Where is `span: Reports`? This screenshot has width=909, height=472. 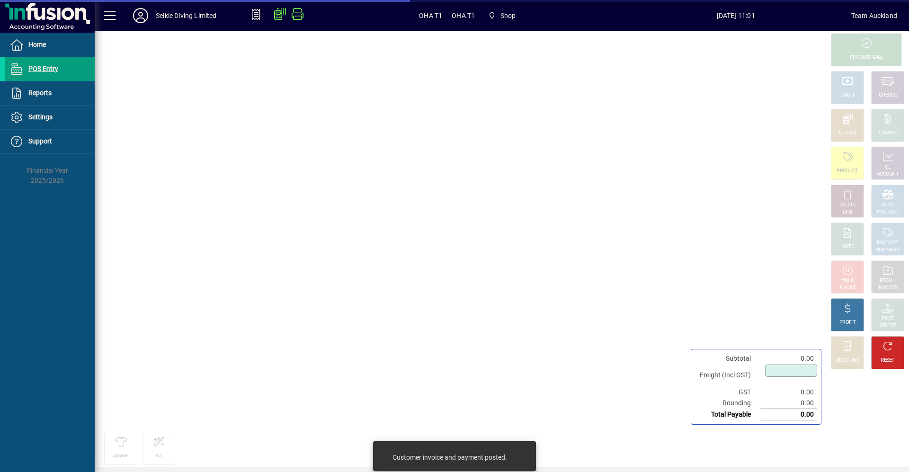
span: Reports is located at coordinates (40, 93).